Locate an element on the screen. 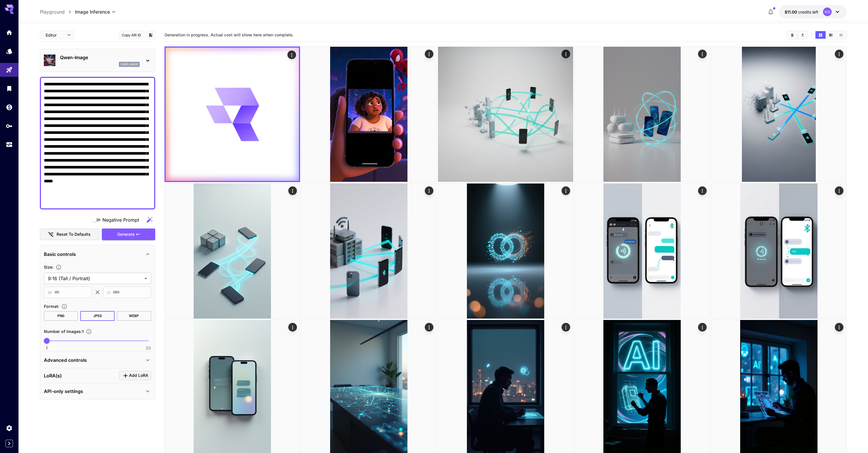 The width and height of the screenshot is (868, 453). button: Show images in grid view is located at coordinates (821, 35).